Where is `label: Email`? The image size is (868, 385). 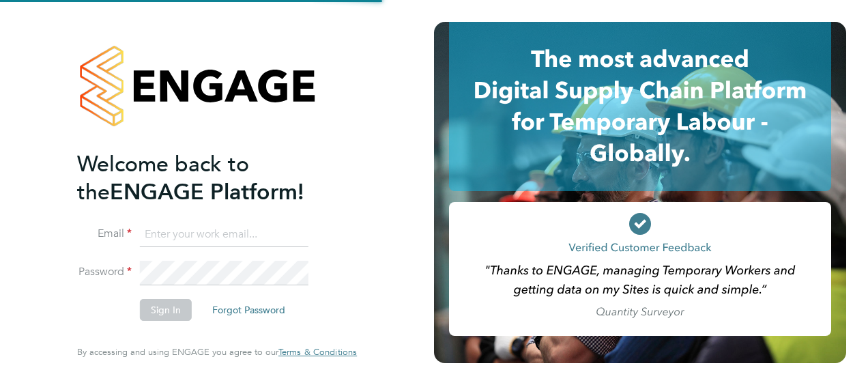
label: Email is located at coordinates (105, 233).